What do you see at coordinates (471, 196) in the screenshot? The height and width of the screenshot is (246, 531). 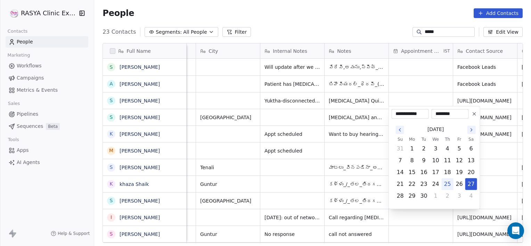 I see `button: Saturday, October 4th, 2025` at bounding box center [471, 196].